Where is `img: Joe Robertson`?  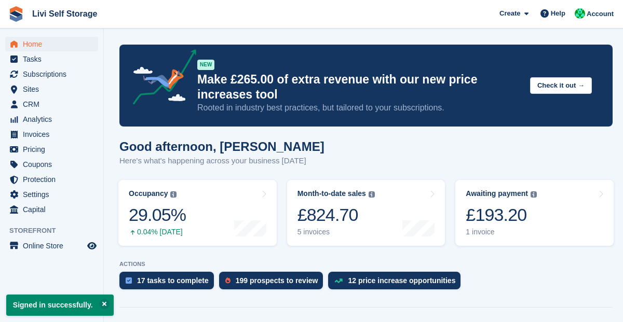
img: Joe Robertson is located at coordinates (579, 13).